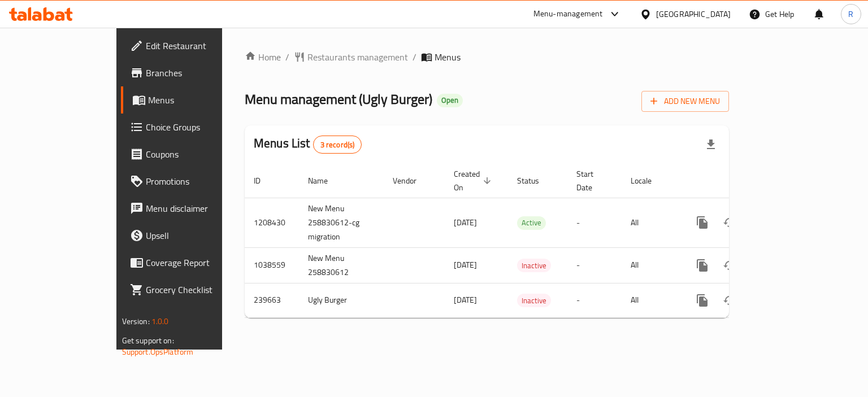 This screenshot has height=397, width=868. What do you see at coordinates (450, 100) in the screenshot?
I see `span: Open` at bounding box center [450, 100].